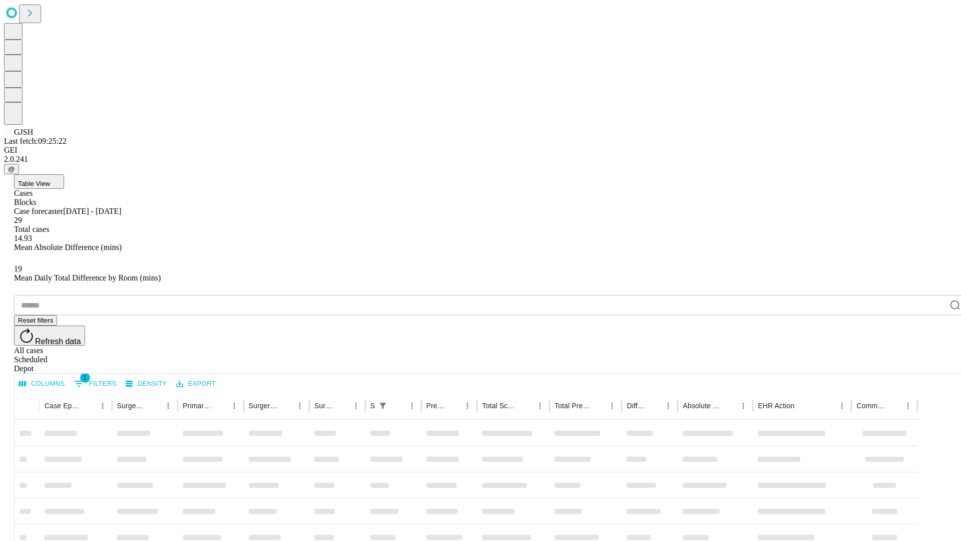  Describe the element at coordinates (372, 405) in the screenshot. I see `div: Scheduled In Room Duration` at that location.